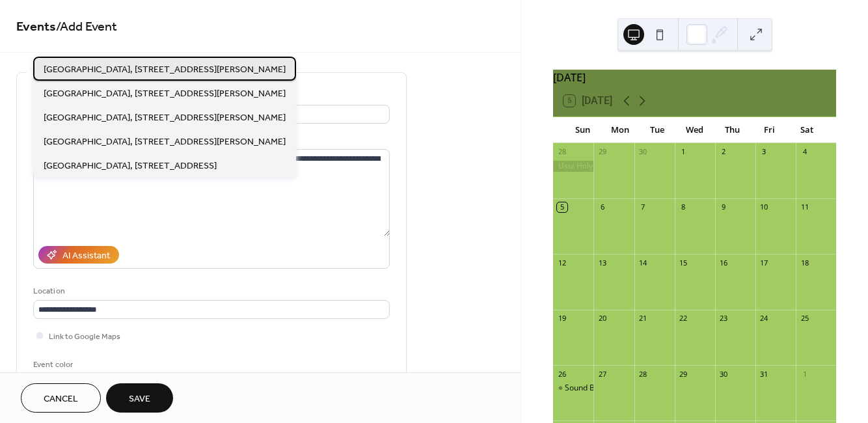  I want to click on div: 24, so click(764, 319).